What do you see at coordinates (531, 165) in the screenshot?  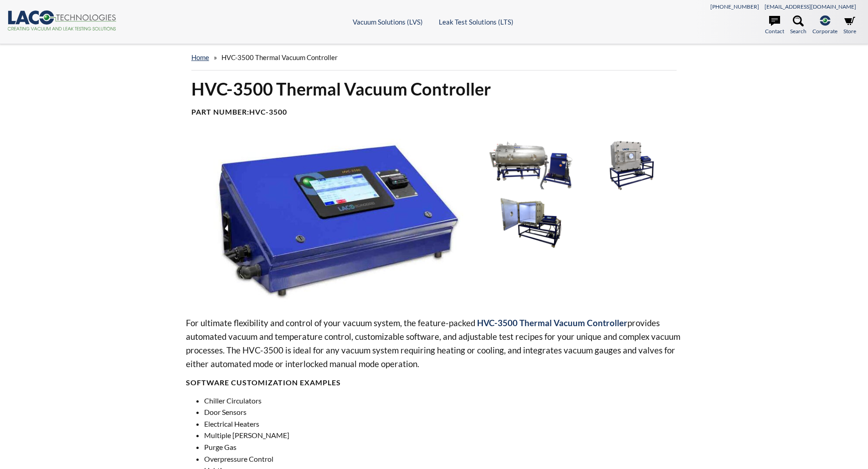 I see `img: HVC-3500 Thermal Vacuum Controller in System, front view` at bounding box center [531, 165].